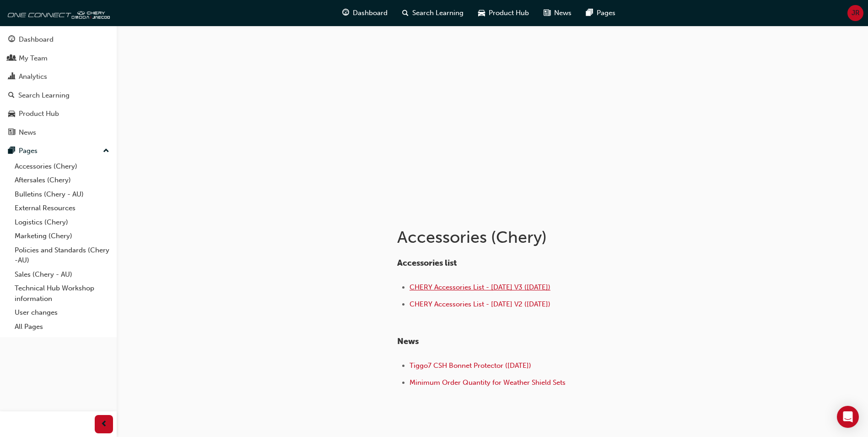  Describe the element at coordinates (57, 13) in the screenshot. I see `a: oneconnect` at that location.